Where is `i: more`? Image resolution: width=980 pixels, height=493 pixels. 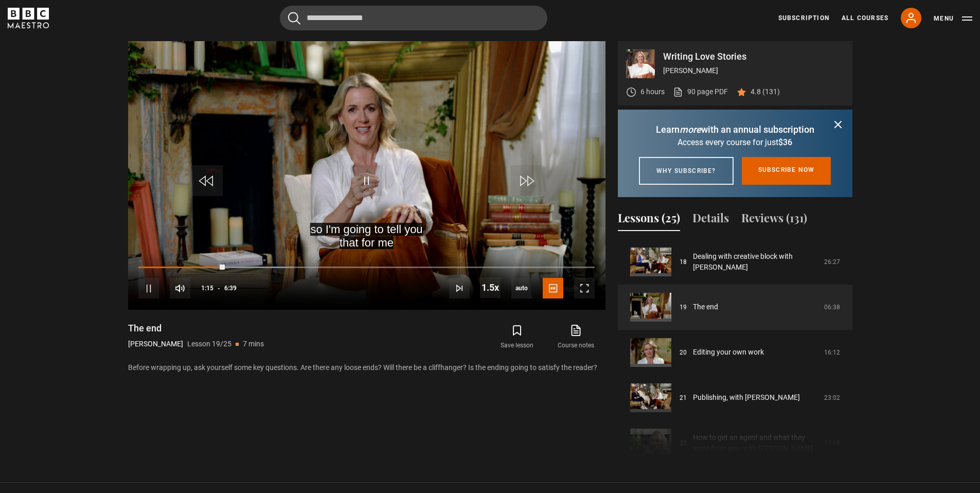
i: more is located at coordinates (690, 129).